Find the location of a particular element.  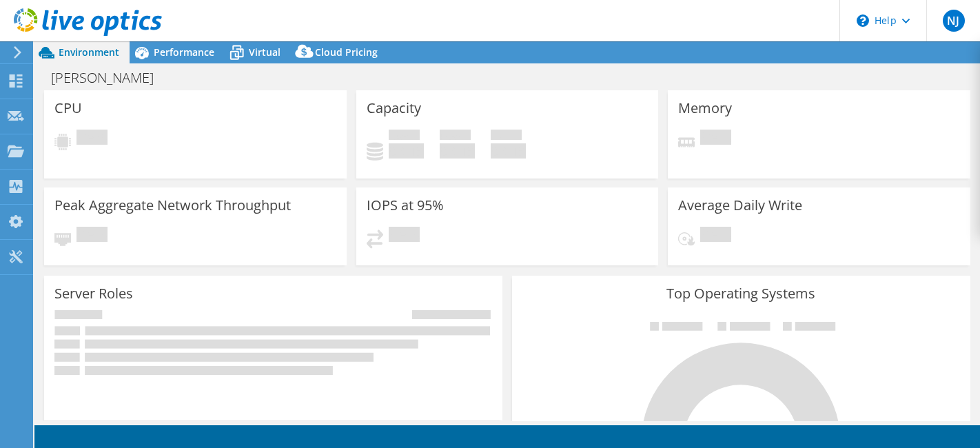

h3: Server Roles is located at coordinates (93, 293).